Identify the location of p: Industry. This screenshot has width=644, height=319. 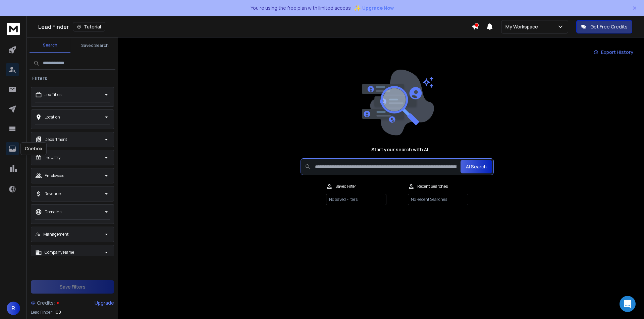
(52, 158).